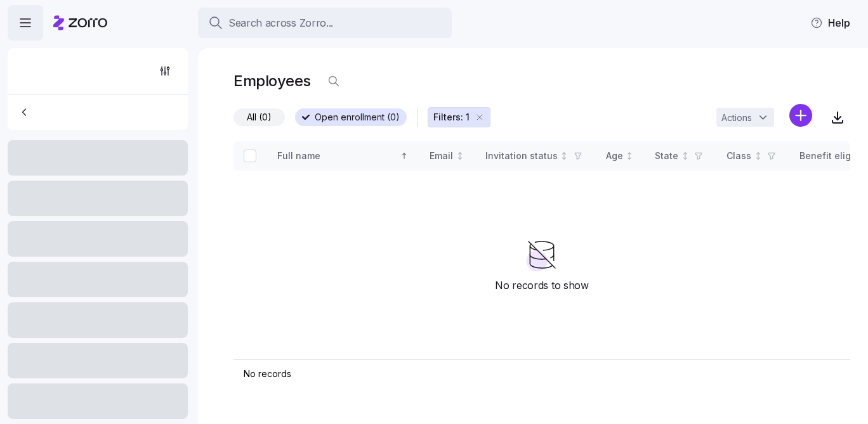 The width and height of the screenshot is (868, 424). I want to click on input: Select all records, so click(250, 156).